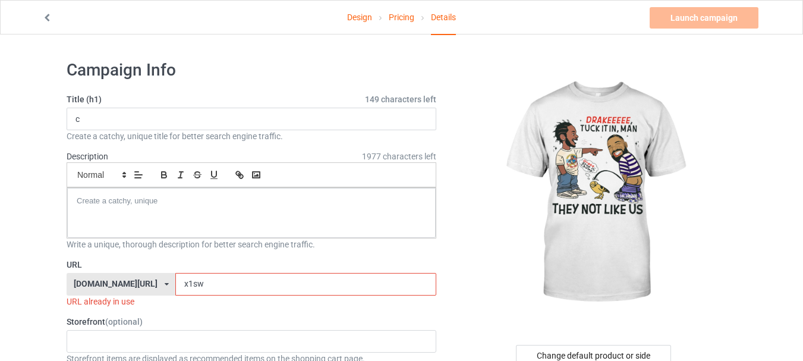  Describe the element at coordinates (399, 156) in the screenshot. I see `span: 1977 characters left` at that location.